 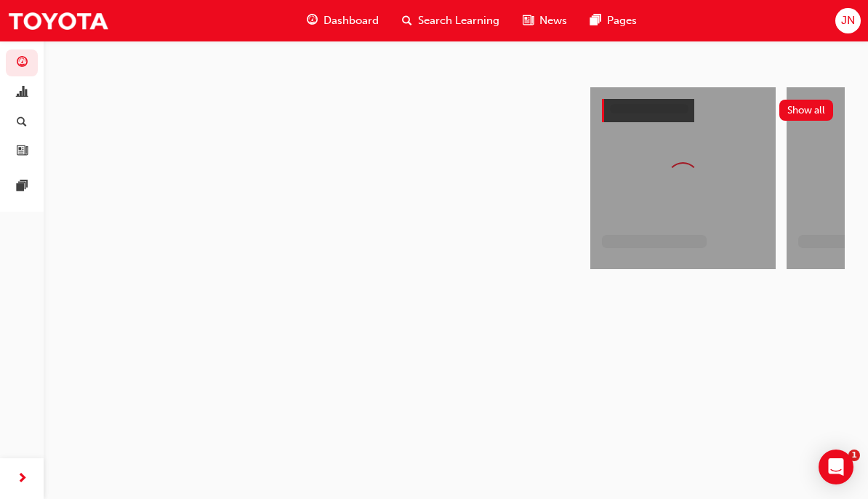 What do you see at coordinates (451, 20) in the screenshot?
I see `a: search-iconSearch Learning` at bounding box center [451, 20].